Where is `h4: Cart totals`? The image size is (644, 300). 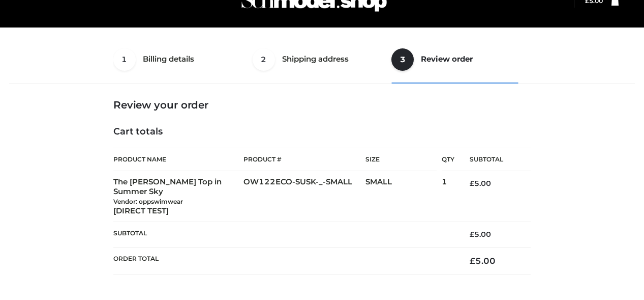
h4: Cart totals is located at coordinates (322, 132).